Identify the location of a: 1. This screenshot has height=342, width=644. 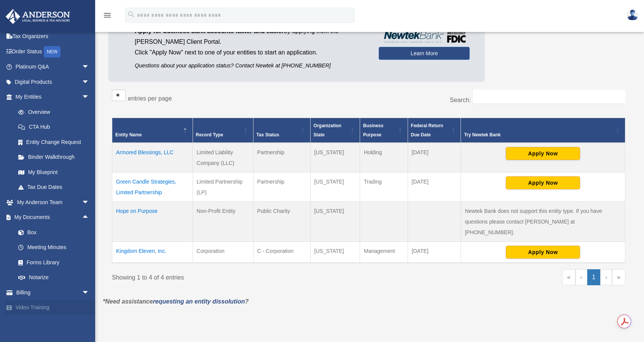
(594, 277).